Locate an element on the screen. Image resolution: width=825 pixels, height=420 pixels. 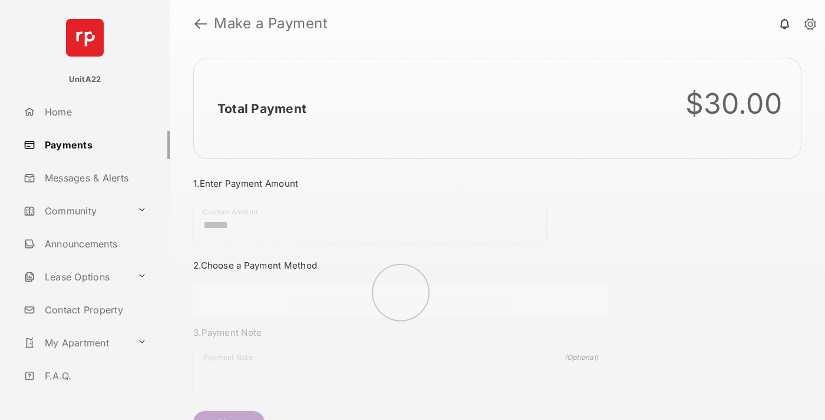
a: Home is located at coordinates (94, 112).